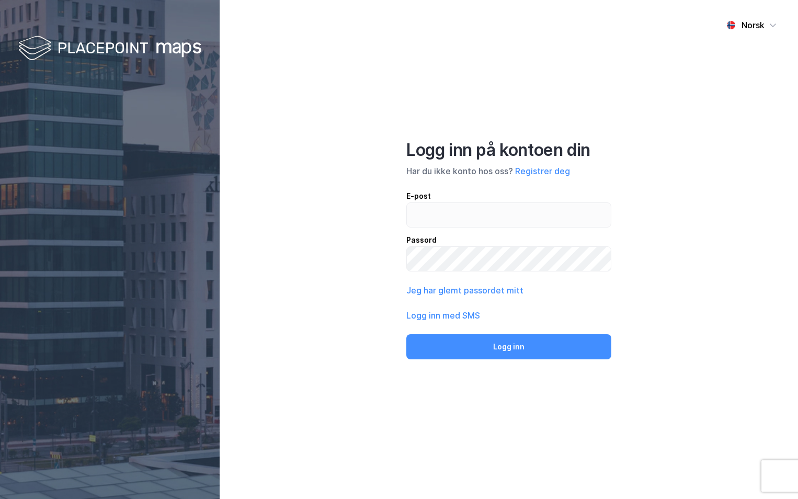 The width and height of the screenshot is (798, 499). What do you see at coordinates (753, 25) in the screenshot?
I see `div: Norsk` at bounding box center [753, 25].